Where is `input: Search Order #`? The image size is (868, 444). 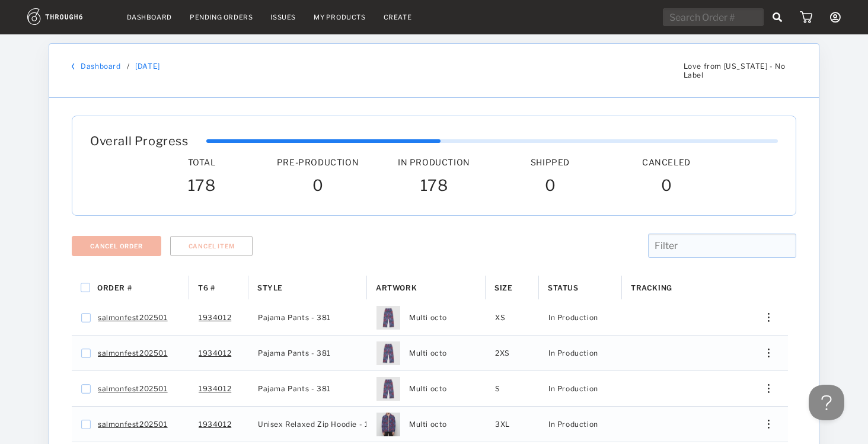
input: Search Order # is located at coordinates (713, 18).